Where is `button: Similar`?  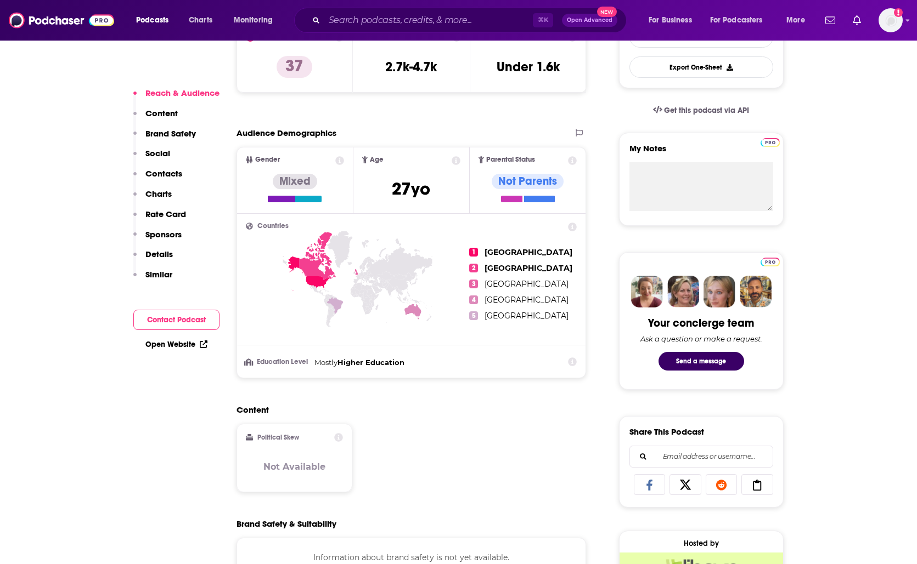 button: Similar is located at coordinates (152, 279).